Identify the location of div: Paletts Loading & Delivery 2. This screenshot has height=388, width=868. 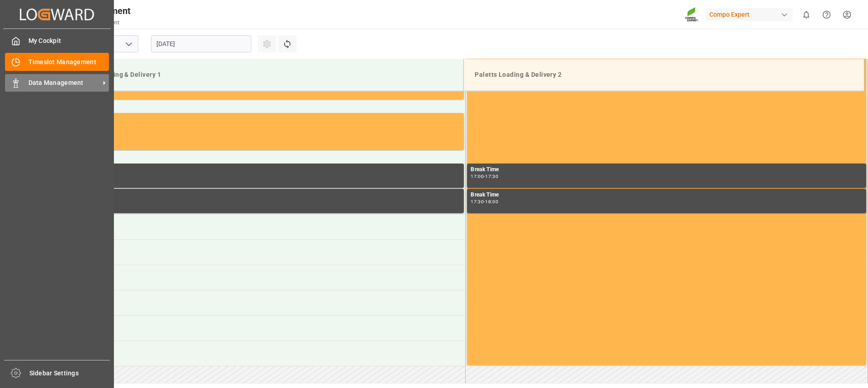
(664, 74).